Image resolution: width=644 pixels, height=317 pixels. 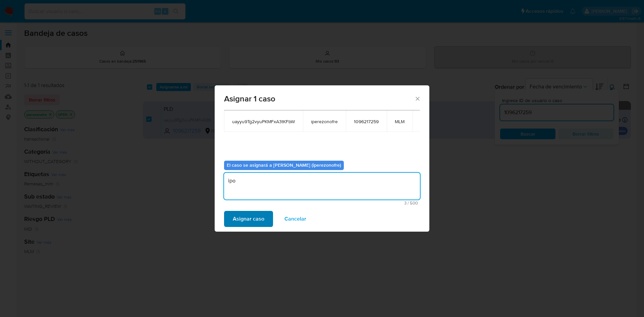 What do you see at coordinates (248, 219) in the screenshot?
I see `span: Asignar caso` at bounding box center [248, 219].